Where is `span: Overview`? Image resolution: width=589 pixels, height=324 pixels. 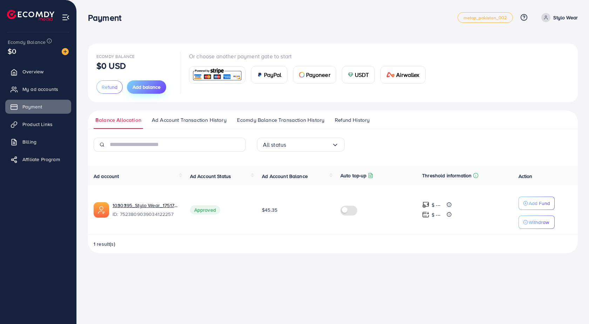
span: Overview is located at coordinates (33, 72).